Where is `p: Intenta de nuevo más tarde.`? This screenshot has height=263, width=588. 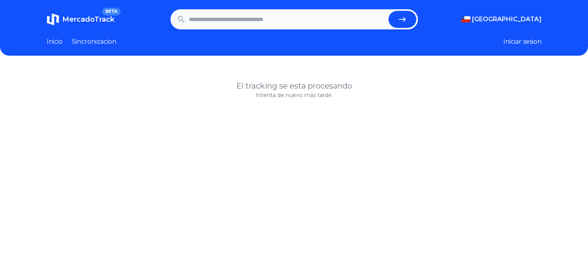 p: Intenta de nuevo más tarde. is located at coordinates (294, 95).